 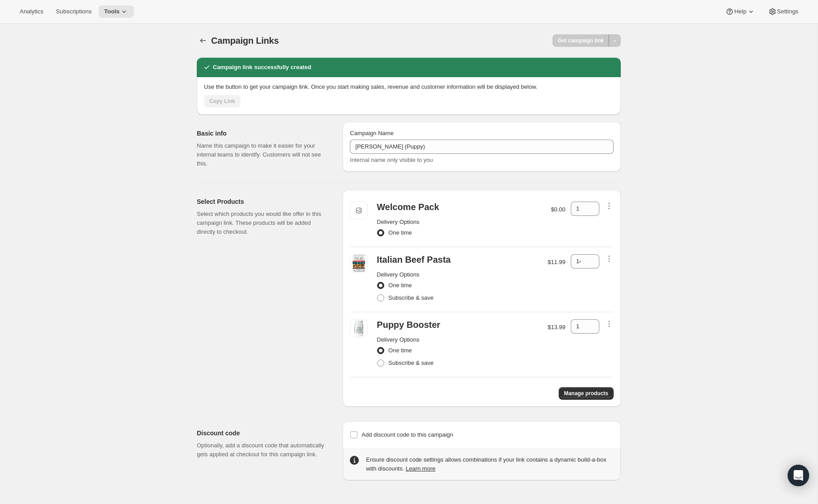 I want to click on a: Learn more, so click(x=420, y=468).